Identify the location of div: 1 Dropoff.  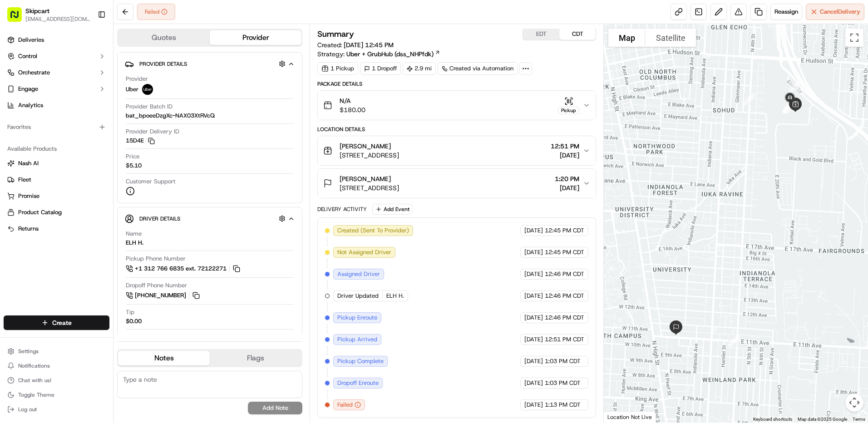
(381, 69).